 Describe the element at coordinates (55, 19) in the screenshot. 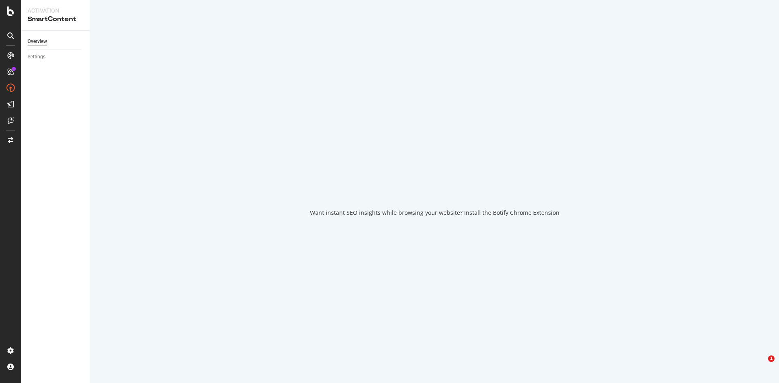

I see `div: SmartContent` at that location.